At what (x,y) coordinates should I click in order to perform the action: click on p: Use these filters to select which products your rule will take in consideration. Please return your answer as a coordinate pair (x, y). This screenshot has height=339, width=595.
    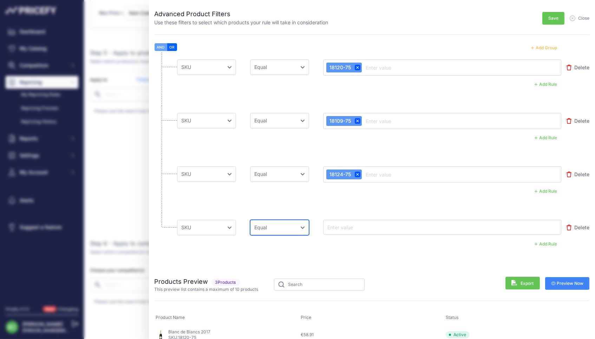
    Looking at the image, I should click on (241, 22).